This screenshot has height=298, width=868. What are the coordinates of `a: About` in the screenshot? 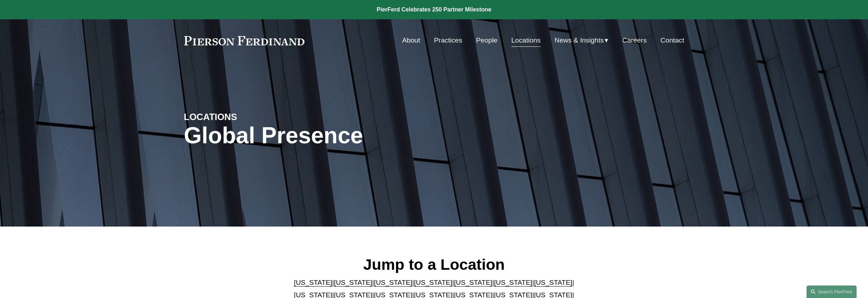 It's located at (411, 40).